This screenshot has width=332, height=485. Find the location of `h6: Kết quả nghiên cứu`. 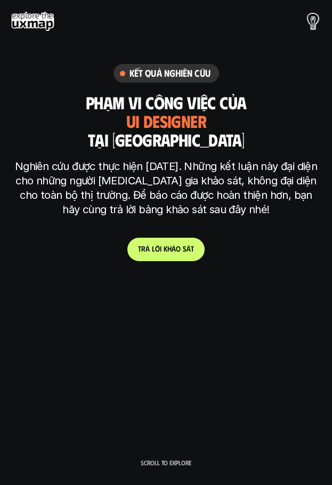

h6: Kết quả nghiên cứu is located at coordinates (170, 73).